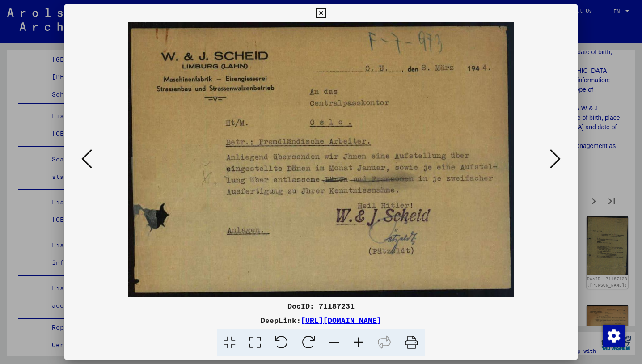 Image resolution: width=642 pixels, height=364 pixels. Describe the element at coordinates (321, 320) in the screenshot. I see `div: DeepLink:` at that location.